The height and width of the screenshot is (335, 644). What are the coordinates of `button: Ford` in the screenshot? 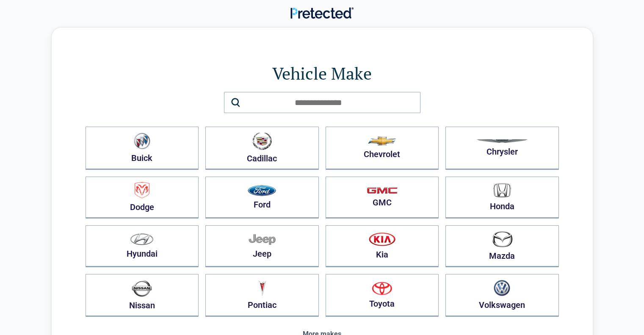 It's located at (262, 197).